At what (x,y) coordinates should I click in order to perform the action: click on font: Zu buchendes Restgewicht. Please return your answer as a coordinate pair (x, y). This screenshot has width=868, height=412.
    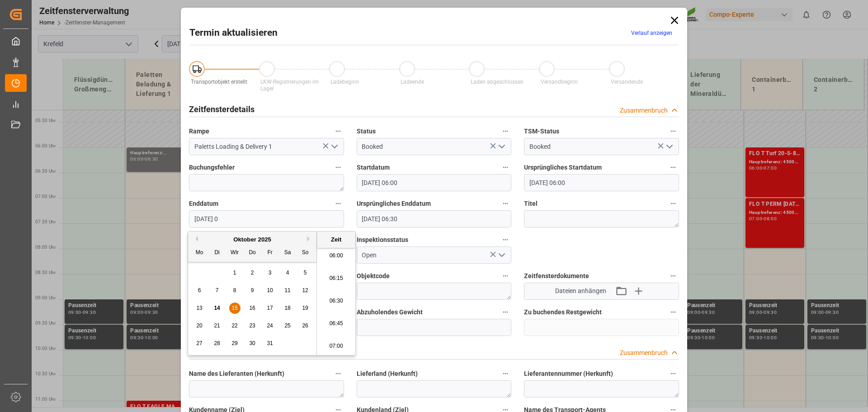
    Looking at the image, I should click on (563, 312).